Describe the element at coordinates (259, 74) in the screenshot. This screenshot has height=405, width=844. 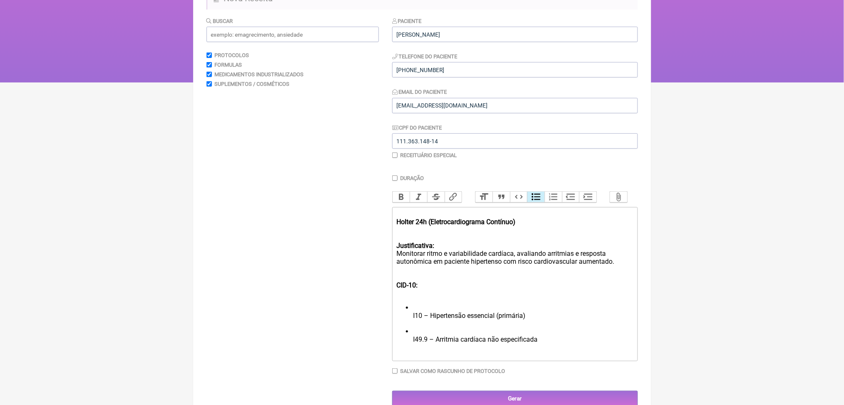
I see `label: Medicamentos Industrializados` at that location.